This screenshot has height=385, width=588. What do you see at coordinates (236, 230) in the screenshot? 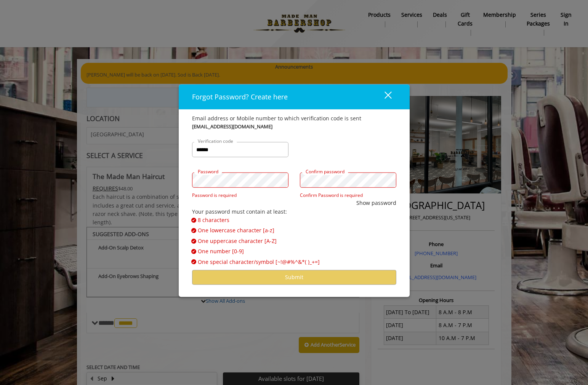
I see `span: One lowercase character [a-z]` at bounding box center [236, 230].